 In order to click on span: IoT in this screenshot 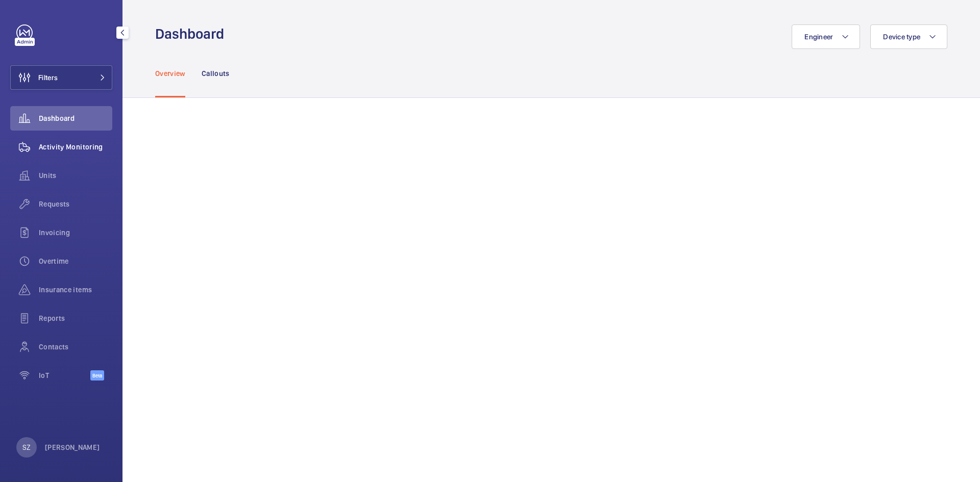, I will do `click(64, 375)`.